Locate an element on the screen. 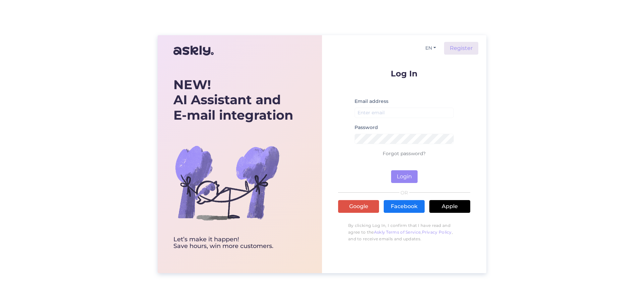 The image size is (644, 308). img: Askly is located at coordinates (193, 51).